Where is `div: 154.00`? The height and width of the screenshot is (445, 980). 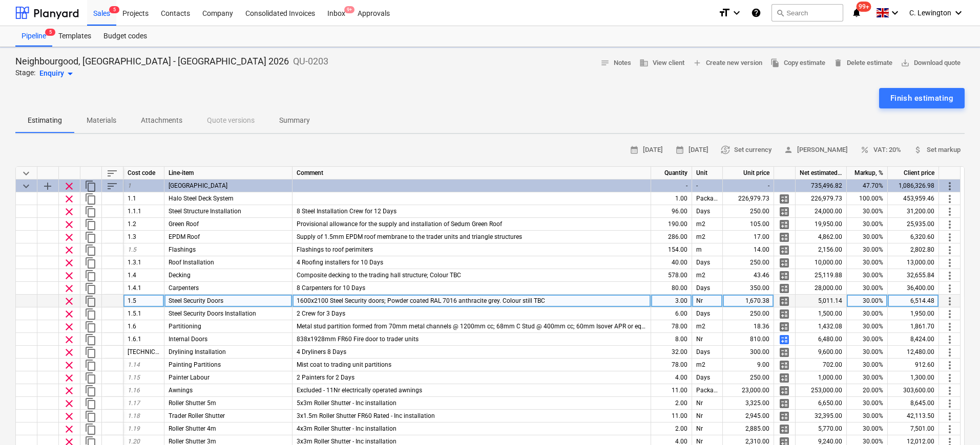 div: 154.00 is located at coordinates (672, 250).